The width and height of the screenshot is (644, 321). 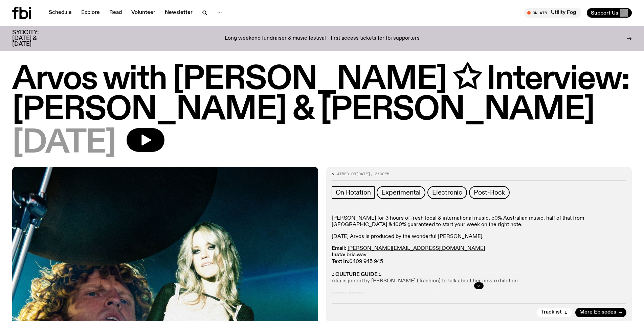 I want to click on a: Explore, so click(x=90, y=13).